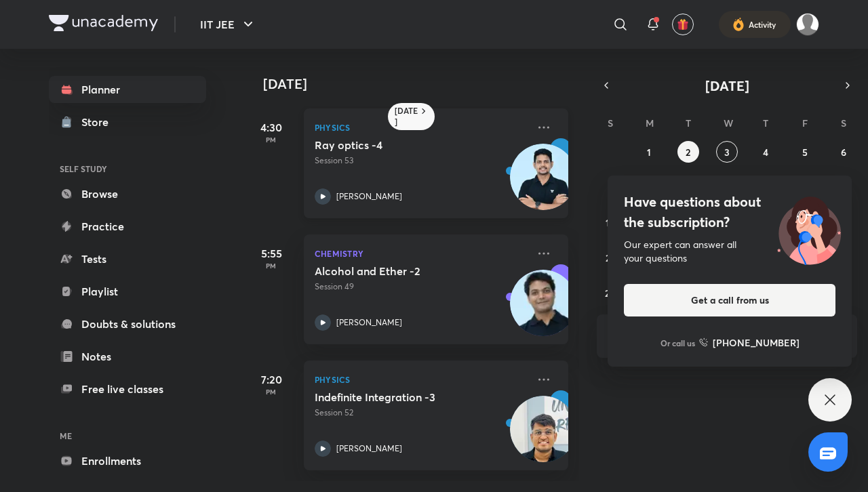 The width and height of the screenshot is (868, 492). Describe the element at coordinates (610, 122) in the screenshot. I see `abbr: Sunday` at that location.